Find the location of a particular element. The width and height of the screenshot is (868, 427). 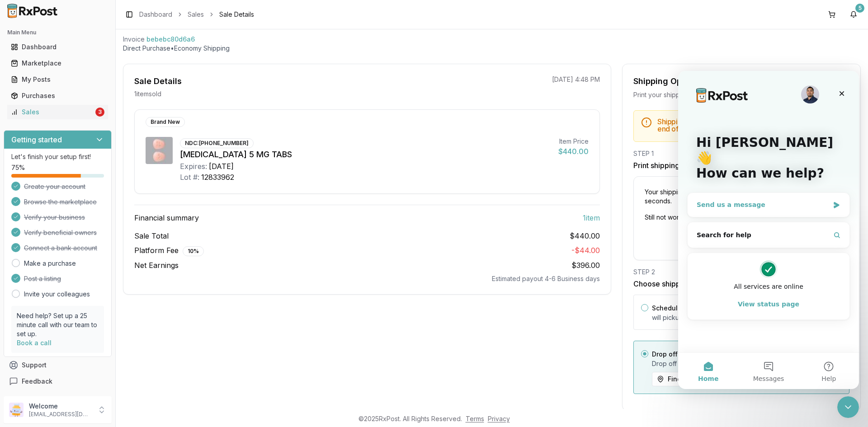

h3: Choose shipping method is located at coordinates (741, 284).